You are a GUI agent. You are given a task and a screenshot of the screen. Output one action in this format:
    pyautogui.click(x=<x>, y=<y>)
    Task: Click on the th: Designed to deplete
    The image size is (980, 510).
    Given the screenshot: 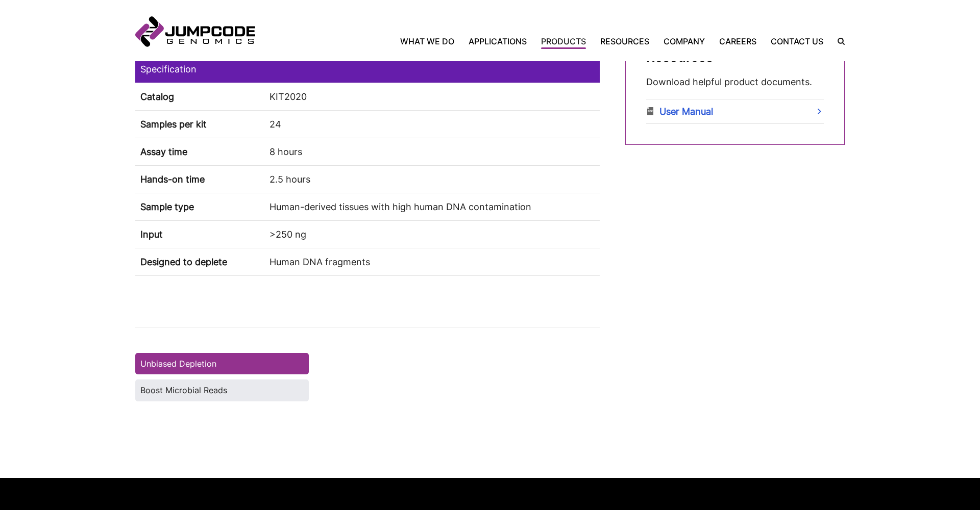 What is the action you would take?
    pyautogui.click(x=199, y=262)
    